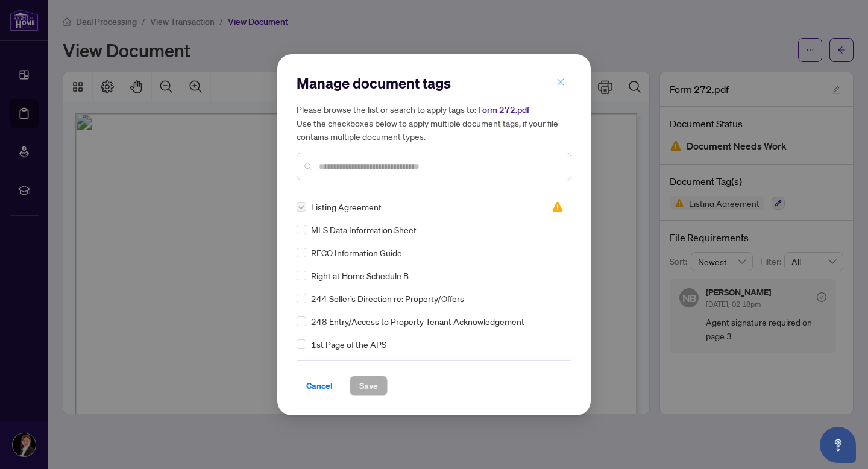 The image size is (868, 469). What do you see at coordinates (434, 123) in the screenshot?
I see `h5: Please browse the list or search to apply tags to: Use the checkboxes below to apply multiple doc...` at bounding box center [434, 123].